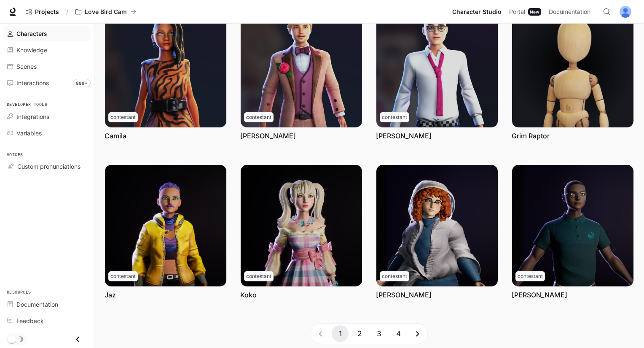  What do you see at coordinates (573, 226) in the screenshot?
I see `img: Milton` at bounding box center [573, 226].